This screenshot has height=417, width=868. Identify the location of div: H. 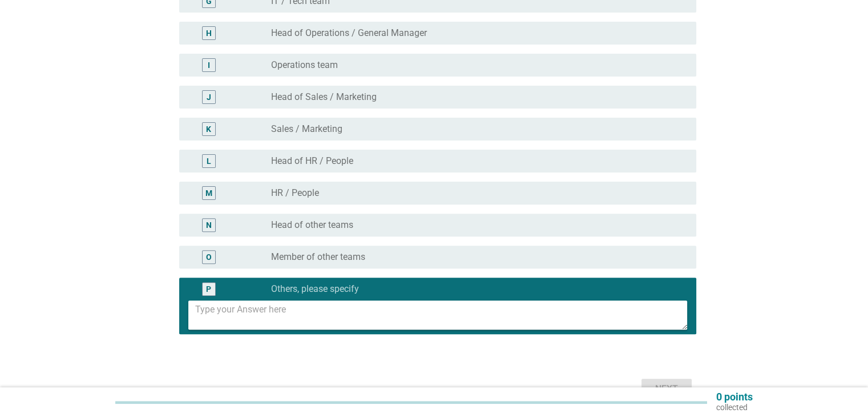
(209, 33).